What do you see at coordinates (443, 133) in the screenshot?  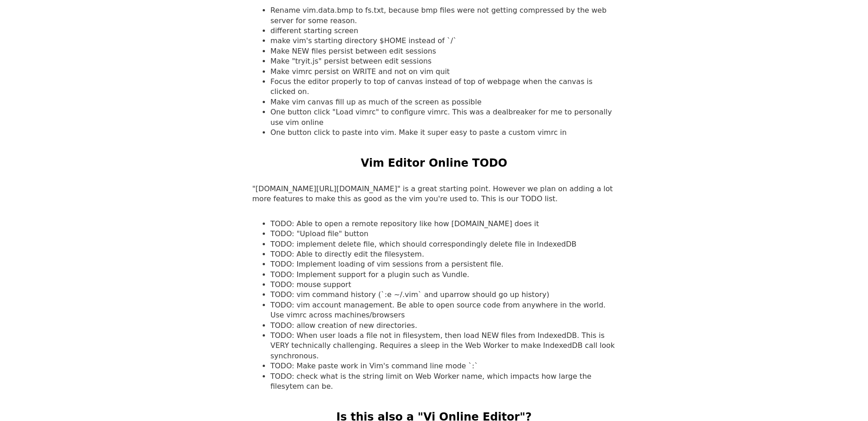 I see `li: One button click to paste into vim. Make it super easy to paste a custom vimrc in` at bounding box center [443, 133].